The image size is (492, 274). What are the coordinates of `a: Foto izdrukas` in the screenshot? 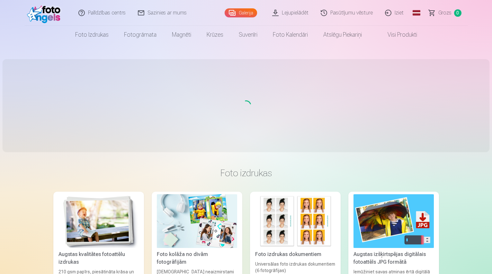 It's located at (92, 35).